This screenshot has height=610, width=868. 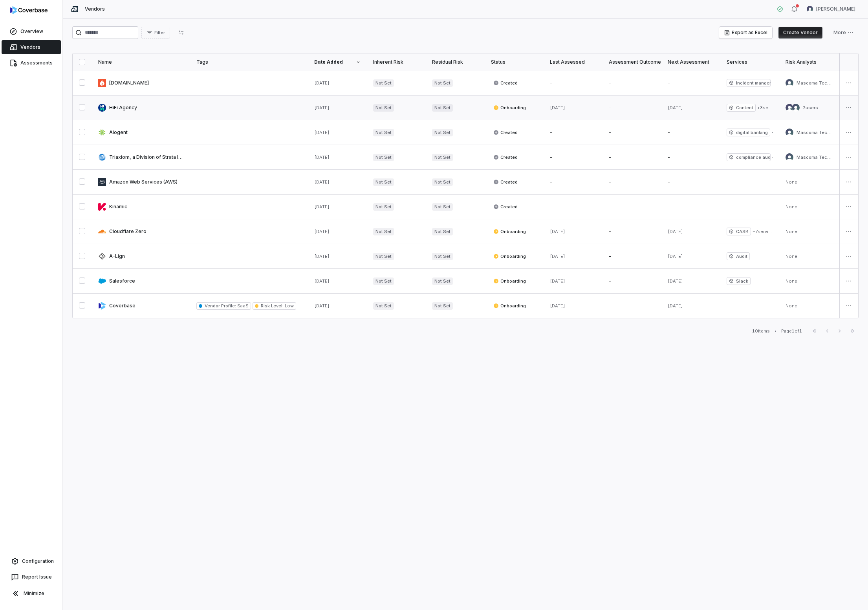 I want to click on div: Date Added, so click(x=338, y=62).